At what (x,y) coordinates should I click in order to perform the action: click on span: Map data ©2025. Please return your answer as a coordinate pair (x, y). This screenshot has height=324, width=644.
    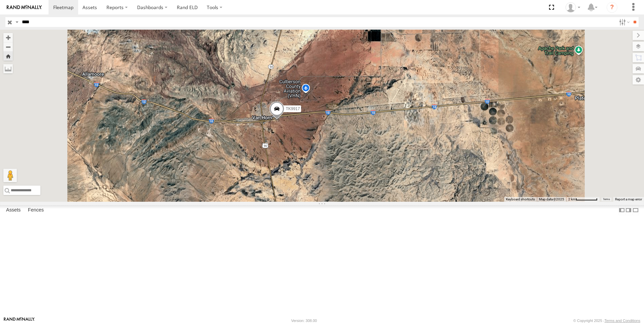
    Looking at the image, I should click on (551, 199).